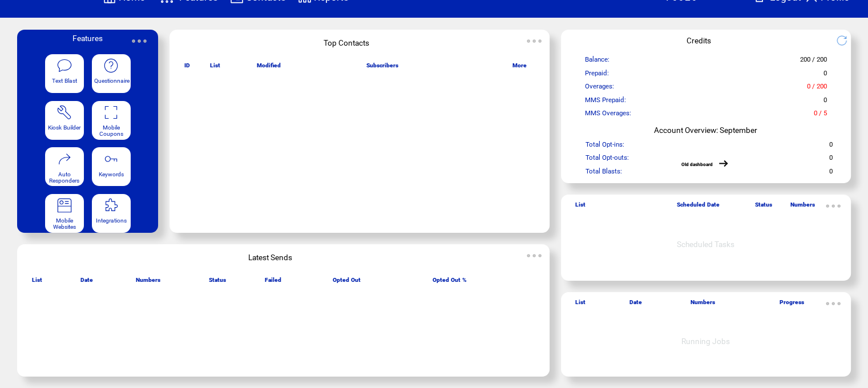 The image size is (868, 388). What do you see at coordinates (111, 174) in the screenshot?
I see `span: Keywords` at bounding box center [111, 174].